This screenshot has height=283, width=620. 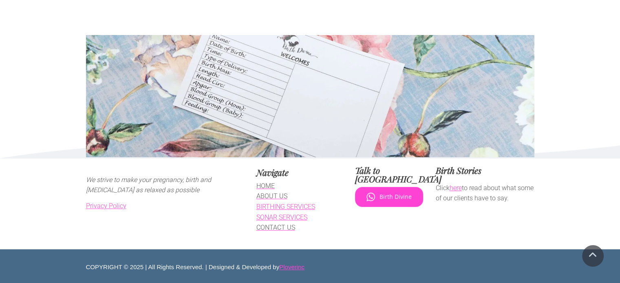 I want to click on span: ABOUT US, so click(x=272, y=196).